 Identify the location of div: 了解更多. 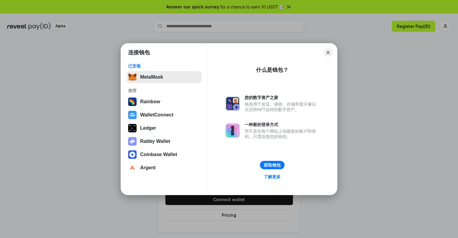
(272, 177).